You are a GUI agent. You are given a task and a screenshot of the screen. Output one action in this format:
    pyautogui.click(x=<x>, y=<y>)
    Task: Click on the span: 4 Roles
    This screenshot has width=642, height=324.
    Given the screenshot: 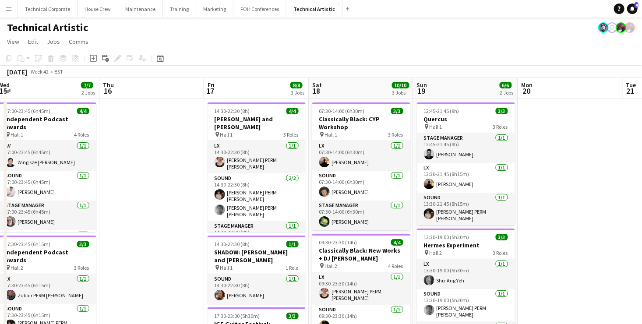 What is the action you would take?
    pyautogui.click(x=396, y=266)
    